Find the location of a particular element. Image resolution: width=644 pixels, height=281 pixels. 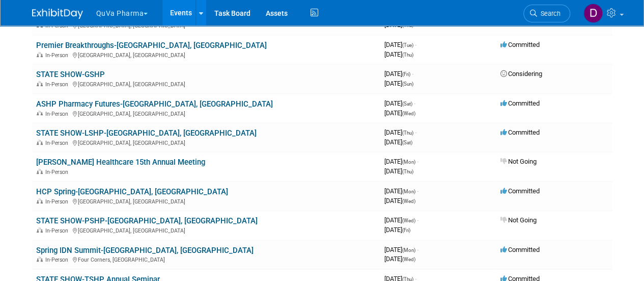

span: Search is located at coordinates (549, 14).